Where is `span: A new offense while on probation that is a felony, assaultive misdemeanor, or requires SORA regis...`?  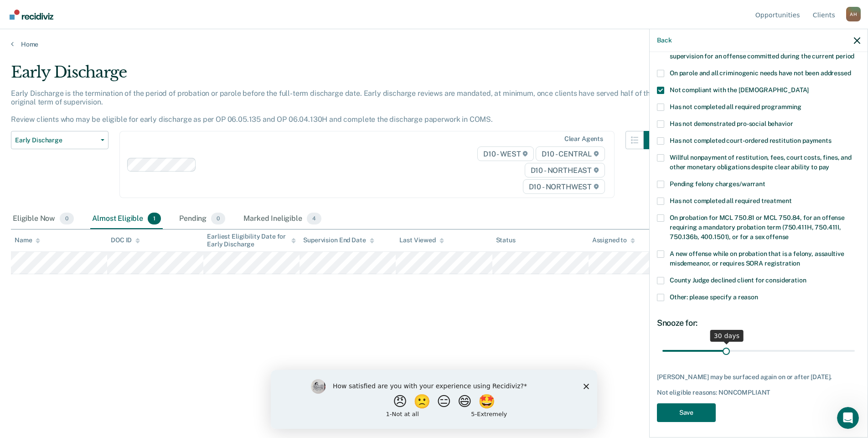 span: A new offense while on probation that is a felony, assaultive misdemeanor, or requires SORA regis... is located at coordinates (757, 258).